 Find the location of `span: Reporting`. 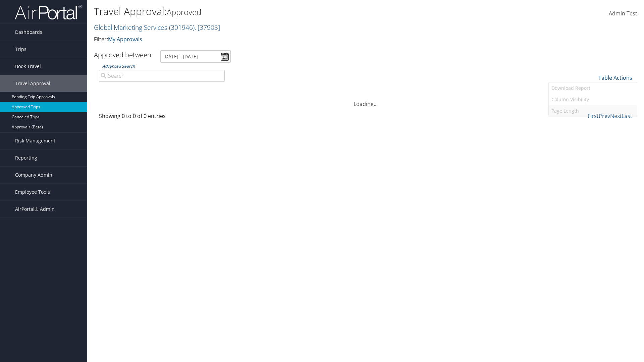

span: Reporting is located at coordinates (26, 158).